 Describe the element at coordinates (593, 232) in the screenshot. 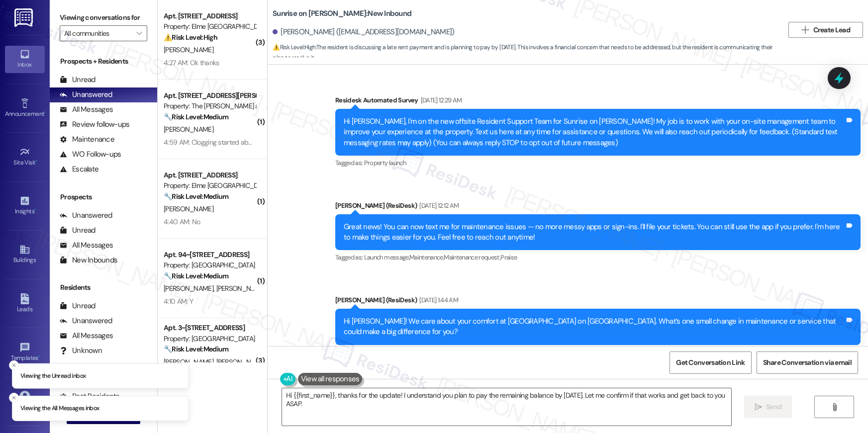

I see `div: Great news! You can now text me for maintenance issues — no more messy apps or sign-ins. I'll fil...` at that location.